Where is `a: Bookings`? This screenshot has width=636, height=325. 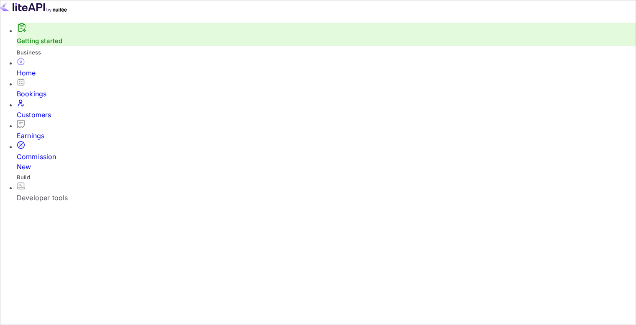 a: Bookings is located at coordinates (326, 88).